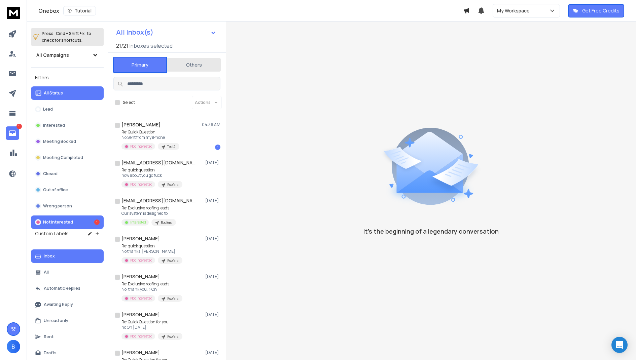 The image size is (636, 360). What do you see at coordinates (67, 78) in the screenshot?
I see `h3: Filters` at bounding box center [67, 78].